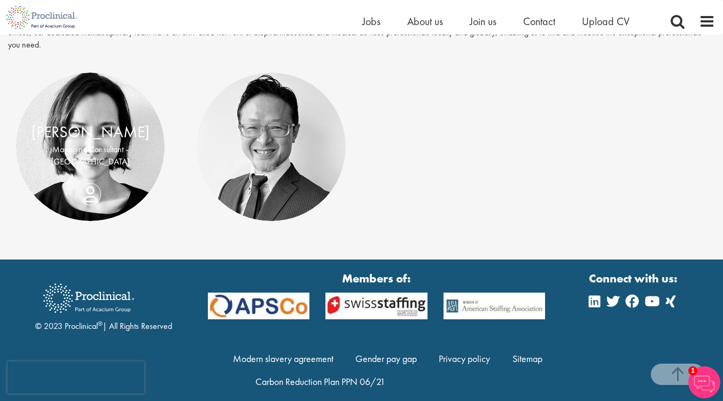 Image resolution: width=723 pixels, height=401 pixels. What do you see at coordinates (371, 21) in the screenshot?
I see `a: Jobs` at bounding box center [371, 21].